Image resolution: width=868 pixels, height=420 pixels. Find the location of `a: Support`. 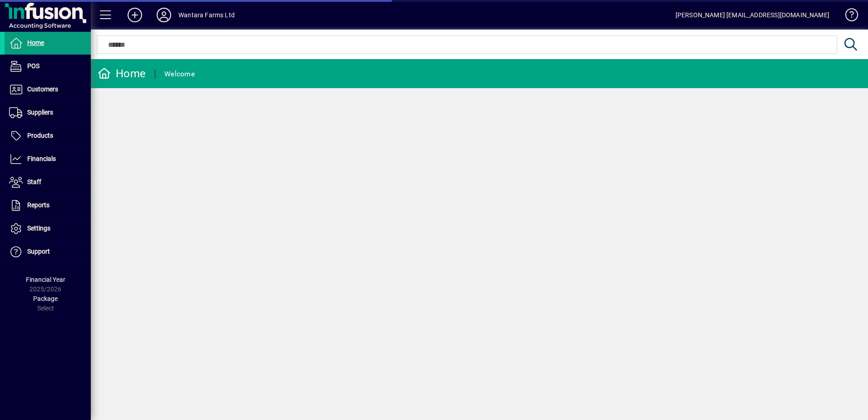

a: Support is located at coordinates (47, 252).